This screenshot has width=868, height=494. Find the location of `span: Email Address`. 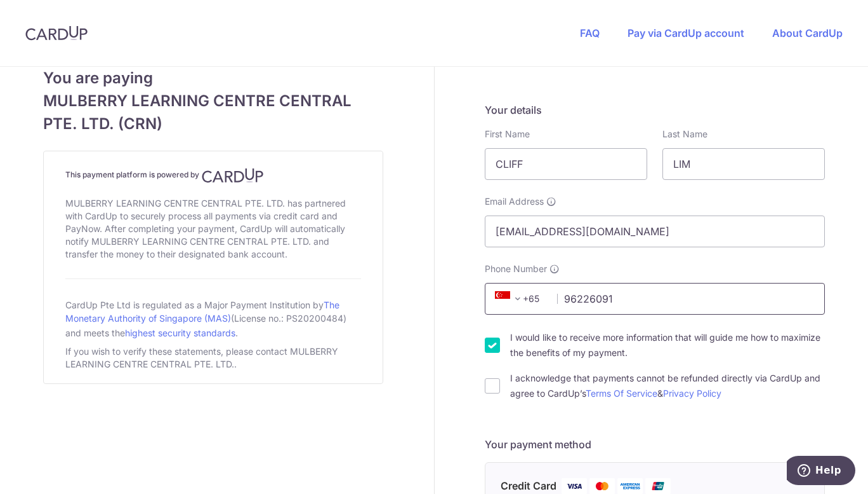

span: Email Address is located at coordinates (514, 202).